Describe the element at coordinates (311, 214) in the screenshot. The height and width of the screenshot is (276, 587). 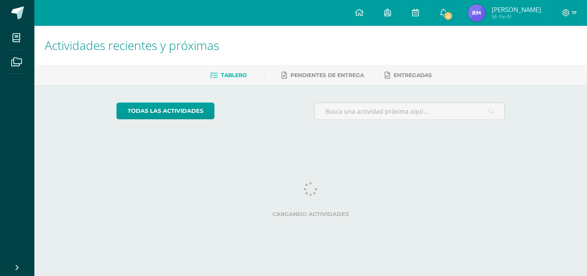
I see `label: Cargando actividades` at that location.